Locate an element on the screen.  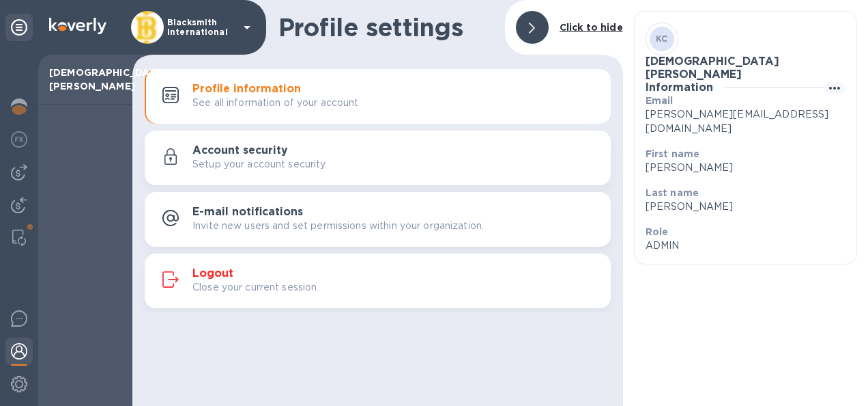
h3: Account security is located at coordinates (240, 150).